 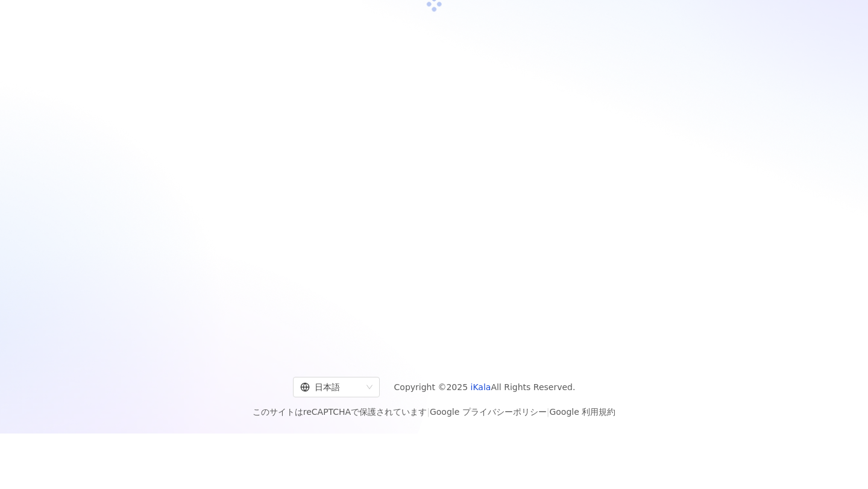 I want to click on a: Google 利用規約, so click(x=582, y=411).